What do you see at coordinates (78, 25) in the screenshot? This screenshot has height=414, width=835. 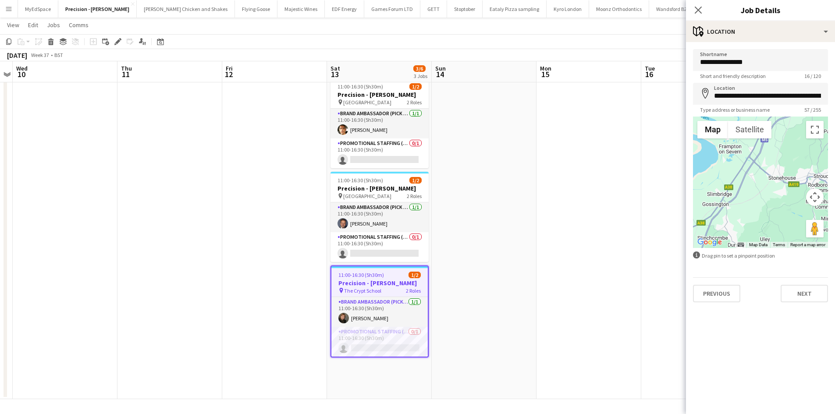 I see `span: Comms` at bounding box center [78, 25].